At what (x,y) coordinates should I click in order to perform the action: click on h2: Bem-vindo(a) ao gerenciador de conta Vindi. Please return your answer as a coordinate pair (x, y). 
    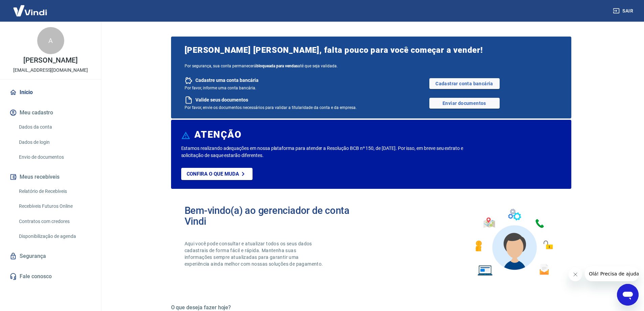
    Looking at the image, I should click on (278, 216).